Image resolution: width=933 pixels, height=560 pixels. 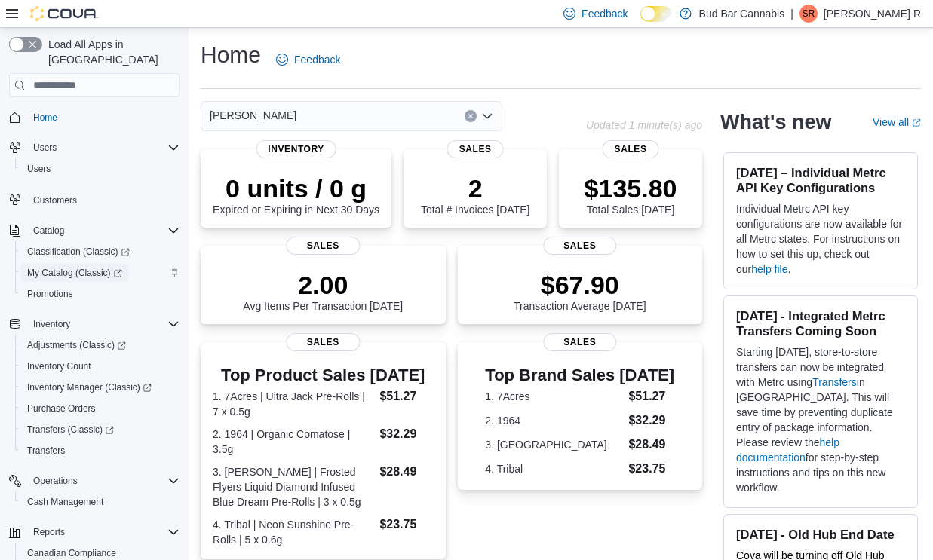 I want to click on p: $135.80, so click(x=631, y=189).